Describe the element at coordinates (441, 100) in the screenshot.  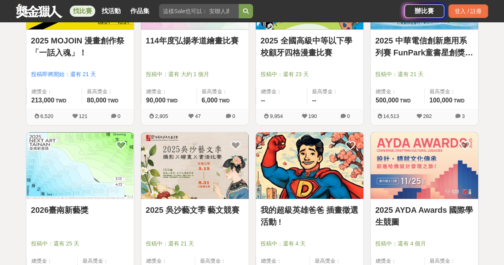
I see `span: 100,000` at that location.